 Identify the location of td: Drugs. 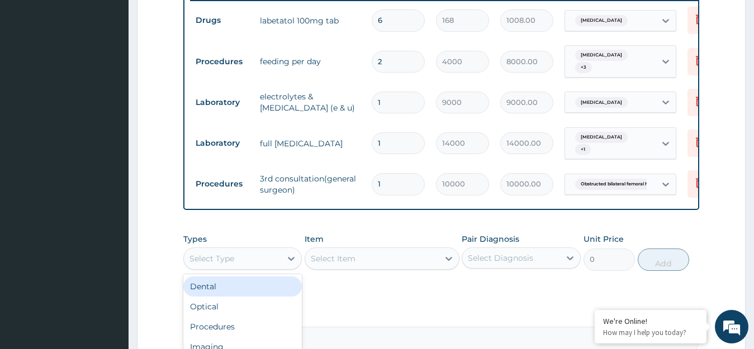
(222, 20).